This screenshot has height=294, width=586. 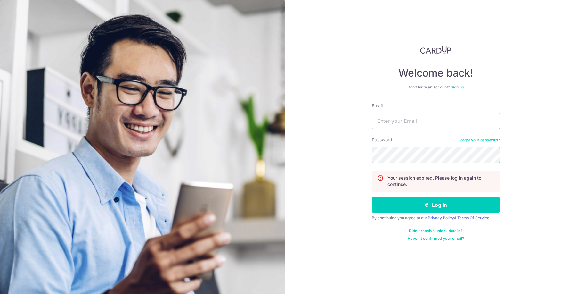 I want to click on div: Don’t have an account?, so click(x=436, y=87).